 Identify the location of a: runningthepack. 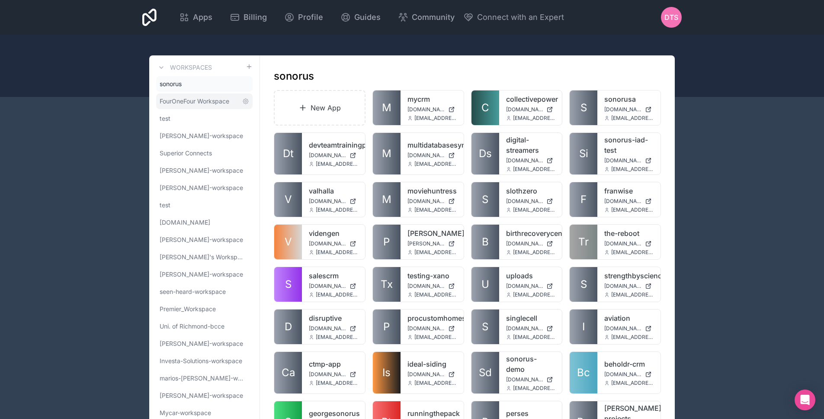
(432, 413).